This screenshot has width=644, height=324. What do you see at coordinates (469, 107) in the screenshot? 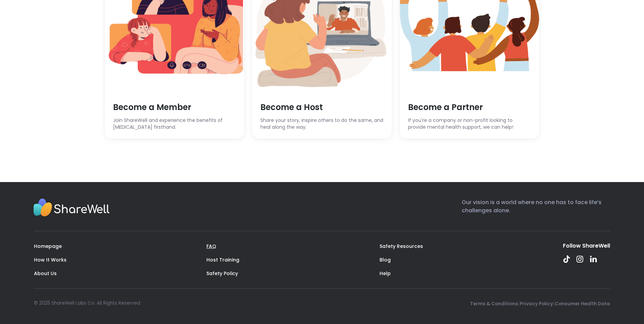
I see `span: Become a Partner` at bounding box center [469, 107].